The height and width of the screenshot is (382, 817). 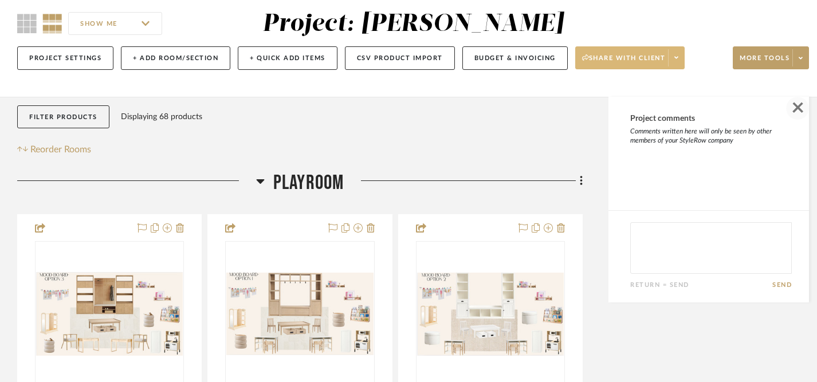 What do you see at coordinates (162, 117) in the screenshot?
I see `div: Displaying 68 products` at bounding box center [162, 117].